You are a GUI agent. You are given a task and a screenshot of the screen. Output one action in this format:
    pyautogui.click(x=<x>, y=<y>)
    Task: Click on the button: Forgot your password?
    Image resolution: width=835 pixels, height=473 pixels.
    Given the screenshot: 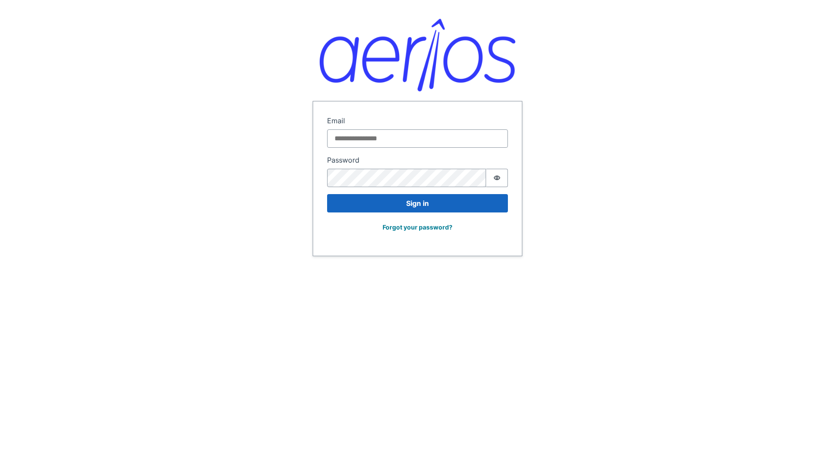 What is the action you would take?
    pyautogui.click(x=418, y=227)
    